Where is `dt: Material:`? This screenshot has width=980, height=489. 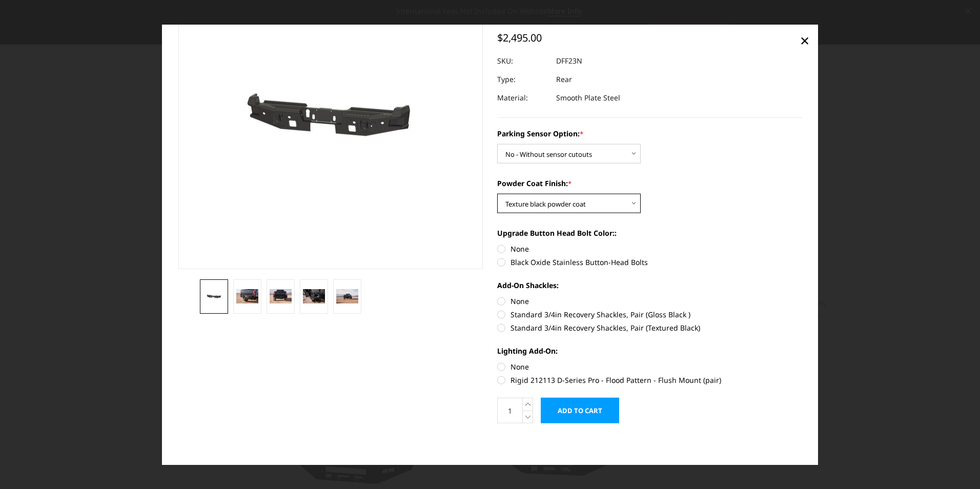 dt: Material: is located at coordinates (523, 98).